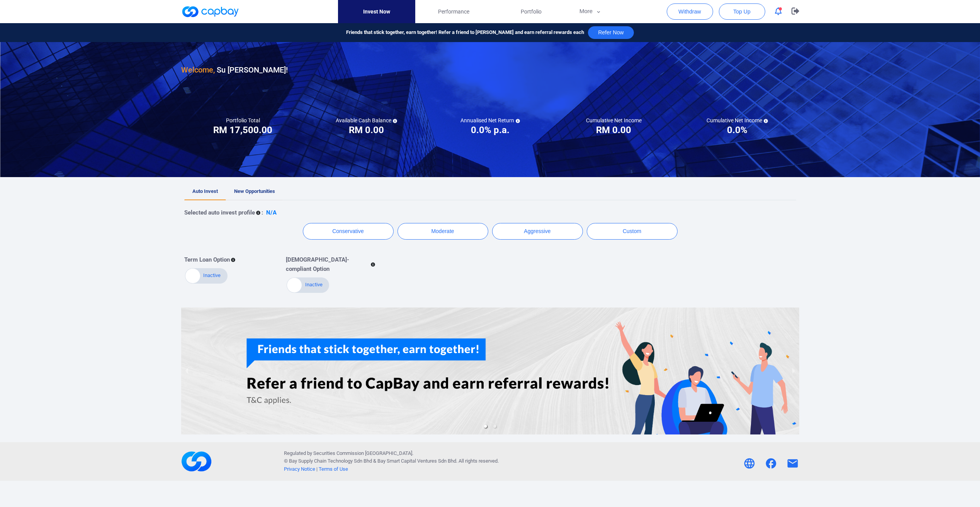 The image size is (980, 507). Describe the element at coordinates (737, 130) in the screenshot. I see `h3: 0.0%` at that location.